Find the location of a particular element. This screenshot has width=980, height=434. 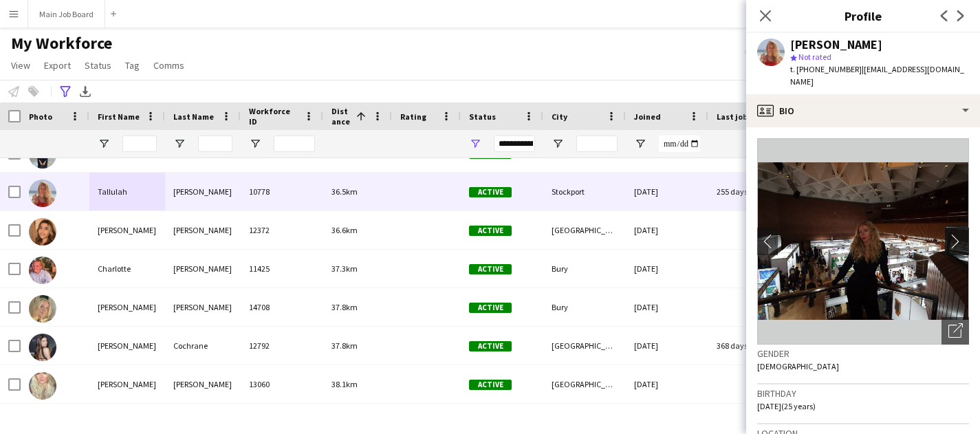

span: 37.3km is located at coordinates (345, 269).